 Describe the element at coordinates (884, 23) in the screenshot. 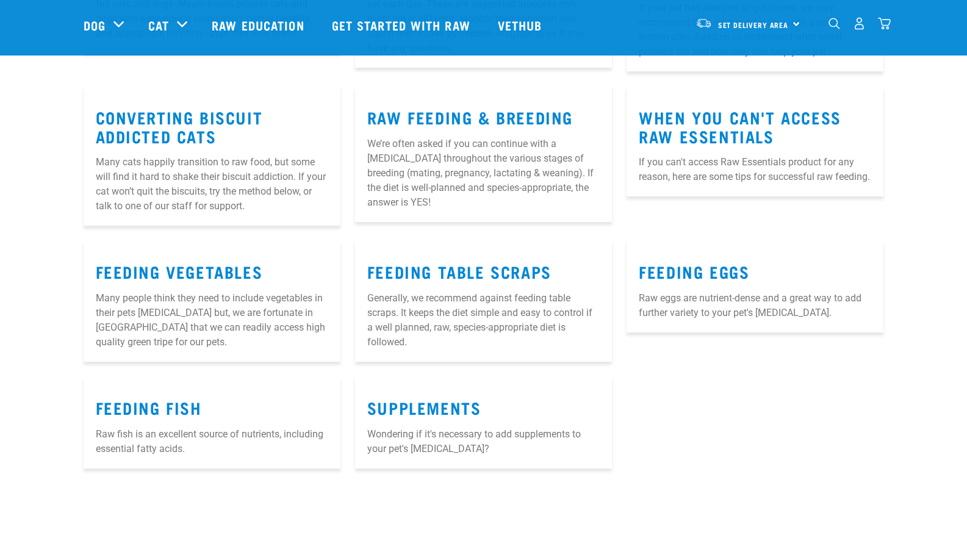

I see `img: home-icon@2x.png` at that location.